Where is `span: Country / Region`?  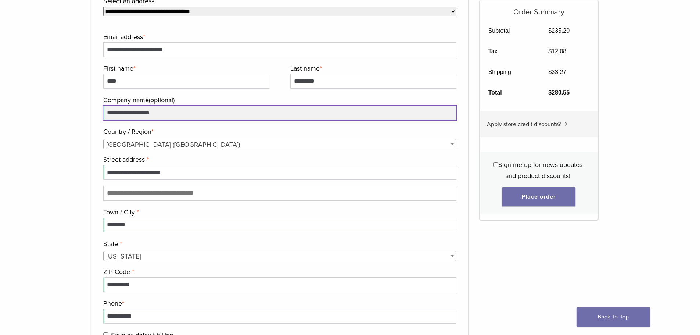 span: Country / Region is located at coordinates (280, 144).